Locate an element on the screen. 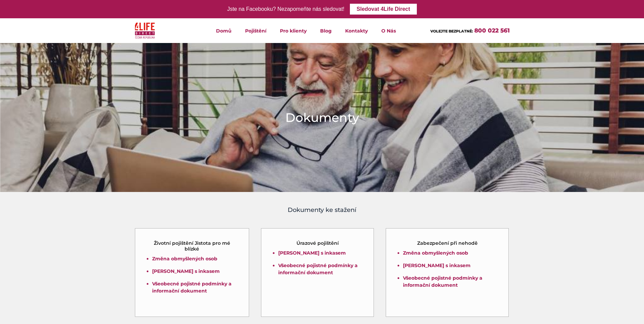  a: Kontakty is located at coordinates (356, 30).